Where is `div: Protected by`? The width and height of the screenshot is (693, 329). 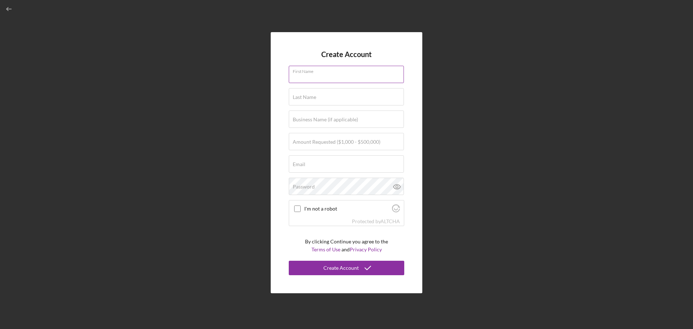
div: Protected by is located at coordinates (376, 221).